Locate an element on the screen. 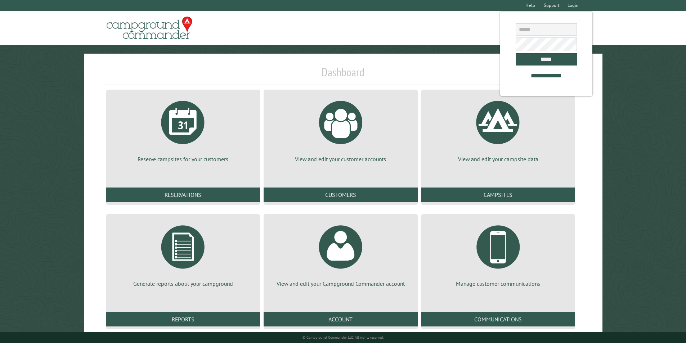 This screenshot has width=686, height=343. a: View and edit your Campground Commander account is located at coordinates (340, 254).